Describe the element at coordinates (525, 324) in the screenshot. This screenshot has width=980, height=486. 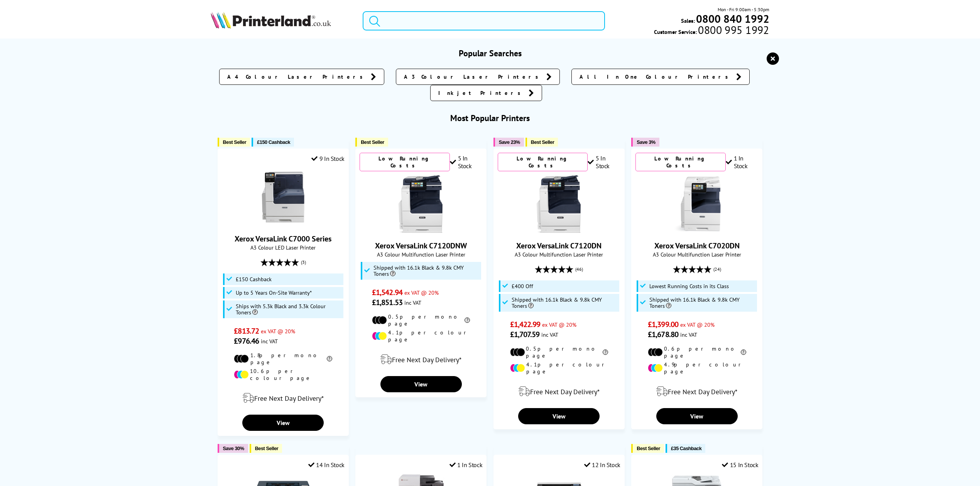
I see `span: £1,422.99` at that location.